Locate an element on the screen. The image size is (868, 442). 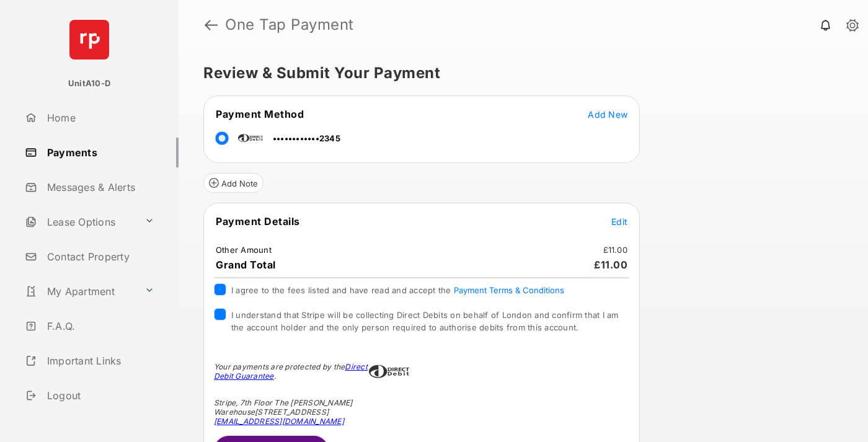
span: Edit is located at coordinates (619, 221).